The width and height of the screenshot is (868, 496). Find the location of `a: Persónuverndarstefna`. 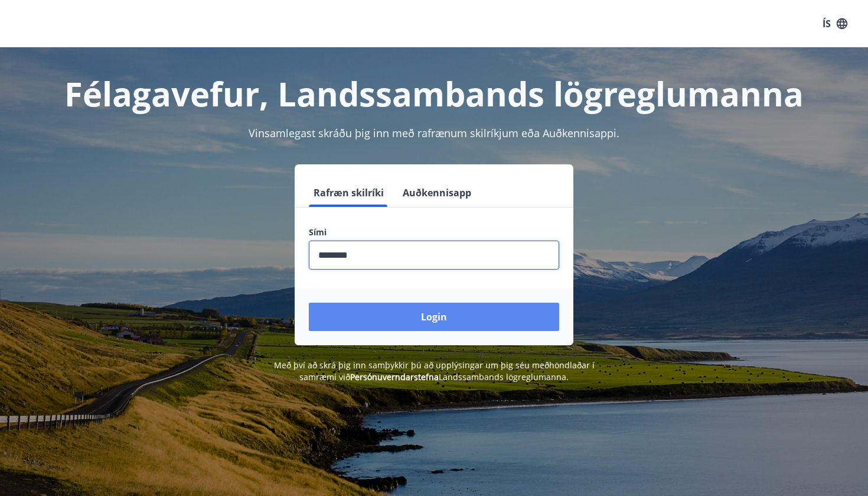

a: Persónuverndarstefna is located at coordinates (395, 376).